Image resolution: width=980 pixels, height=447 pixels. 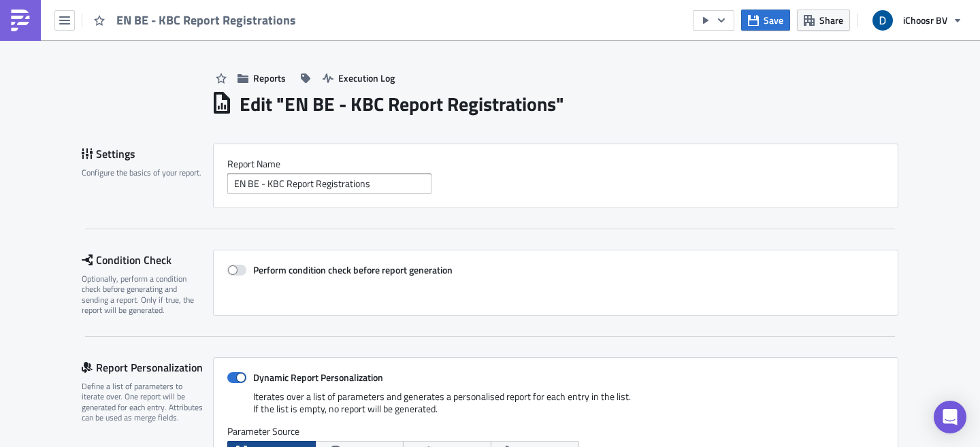 What do you see at coordinates (147, 260) in the screenshot?
I see `div: Condition Check` at bounding box center [147, 260].